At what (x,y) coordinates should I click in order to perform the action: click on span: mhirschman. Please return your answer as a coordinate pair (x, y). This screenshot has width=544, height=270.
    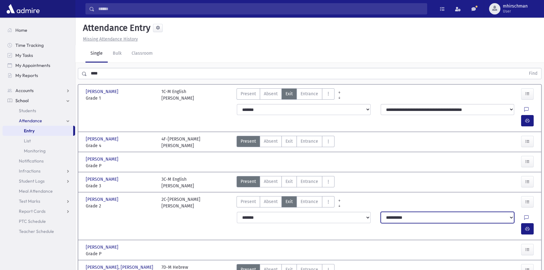
    Looking at the image, I should click on (515, 6).